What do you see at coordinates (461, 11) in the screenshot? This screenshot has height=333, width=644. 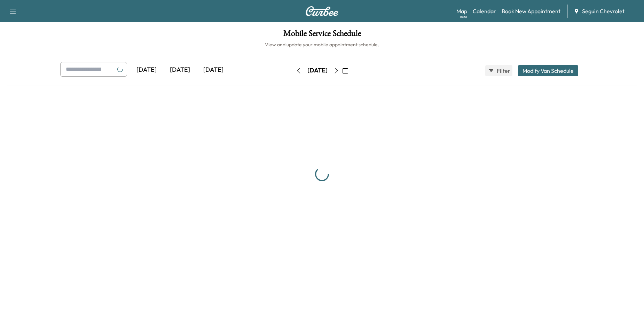 I see `a: MapBeta` at bounding box center [461, 11].